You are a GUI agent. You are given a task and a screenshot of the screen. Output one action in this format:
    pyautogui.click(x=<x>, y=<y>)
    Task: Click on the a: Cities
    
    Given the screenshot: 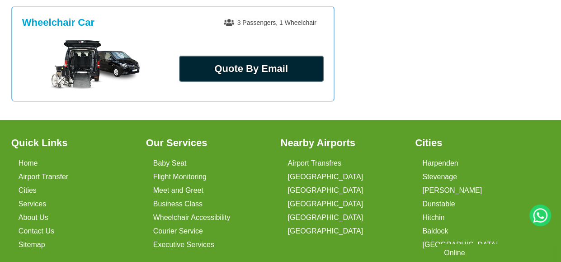 What is the action you would take?
    pyautogui.click(x=28, y=190)
    